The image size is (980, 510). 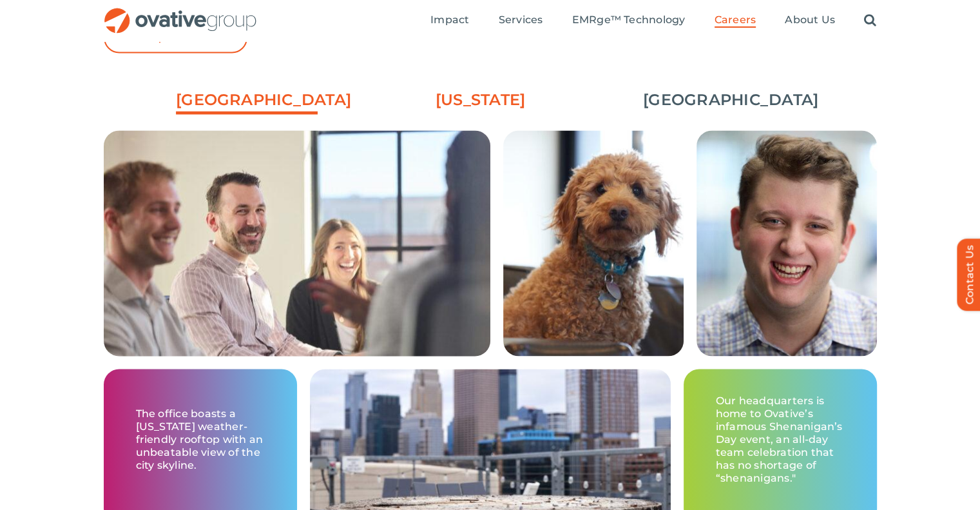 What do you see at coordinates (870, 20) in the screenshot?
I see `a: Search` at bounding box center [870, 20].